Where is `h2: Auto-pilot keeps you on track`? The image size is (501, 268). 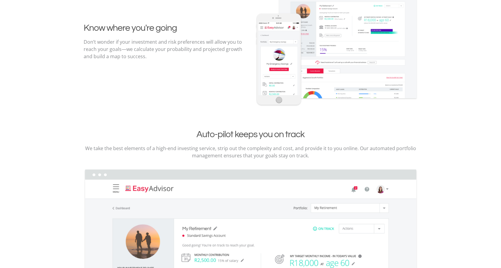 h2: Auto-pilot keeps you on track is located at coordinates (251, 134).